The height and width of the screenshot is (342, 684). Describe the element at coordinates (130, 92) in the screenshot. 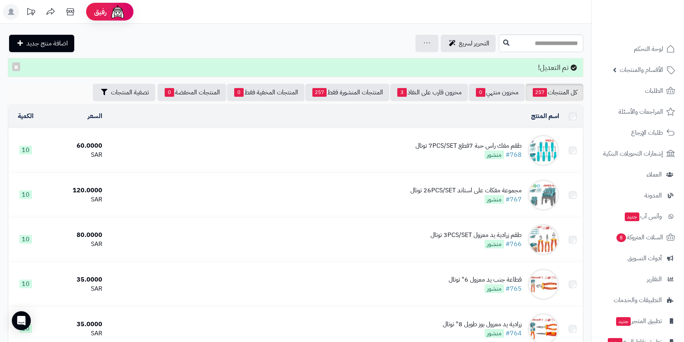

I see `span: تصفية المنتجات` at that location.